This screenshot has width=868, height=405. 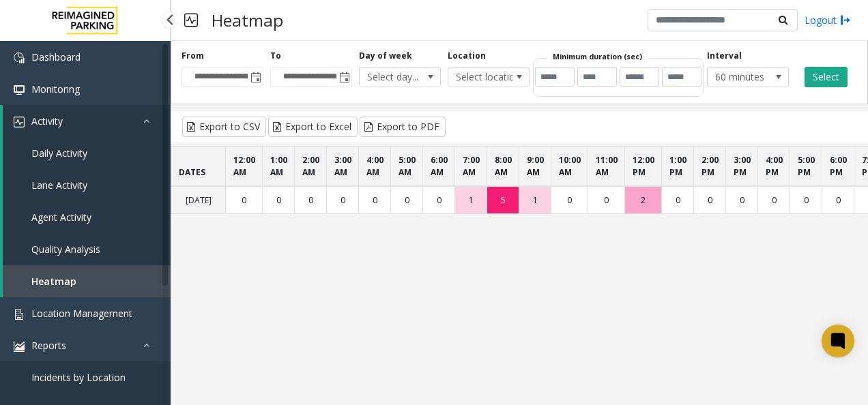 I want to click on th: 6:00 PM, so click(x=838, y=167).